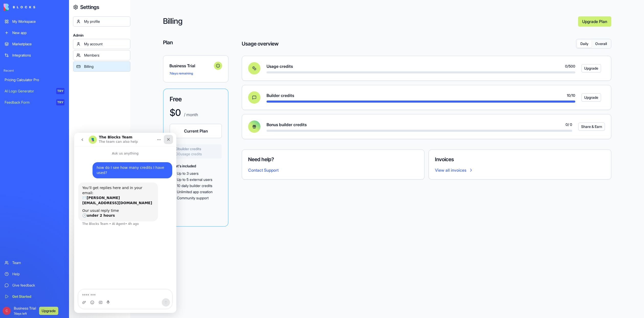 The image size is (644, 318). Describe the element at coordinates (105, 21) in the screenshot. I see `div: My profile` at that location.